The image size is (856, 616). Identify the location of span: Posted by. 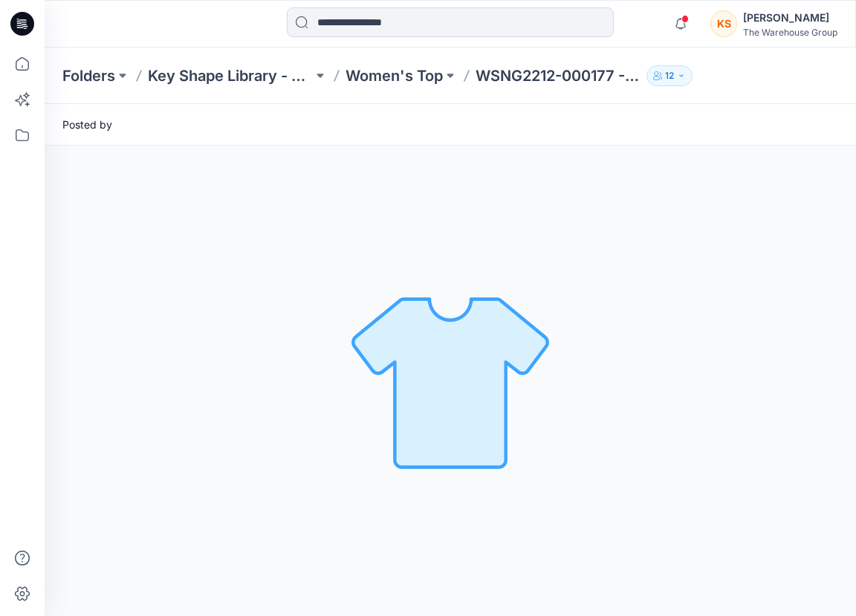
(87, 124).